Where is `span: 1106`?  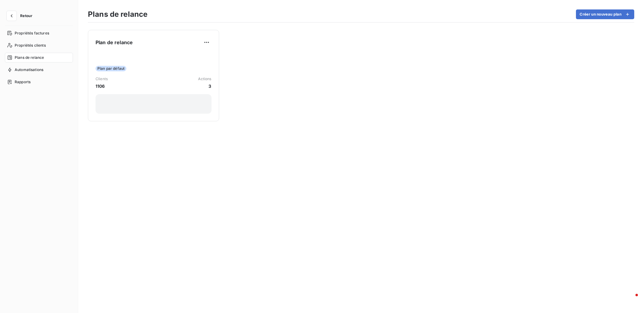
span: 1106 is located at coordinates (102, 86).